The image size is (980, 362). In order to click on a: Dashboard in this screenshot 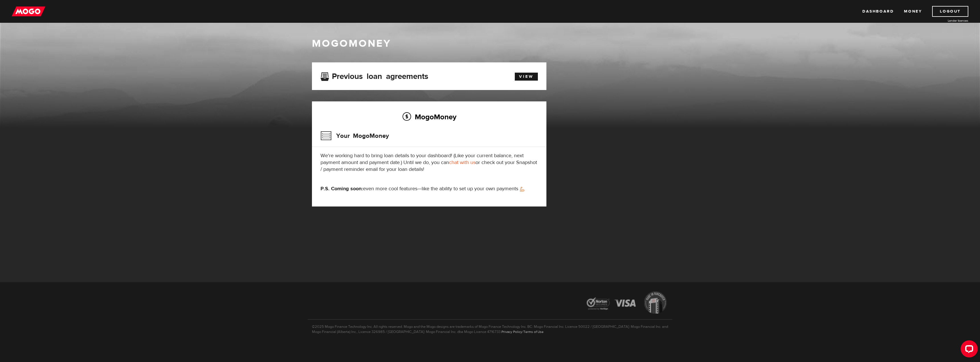, I will do `click(877, 11)`.